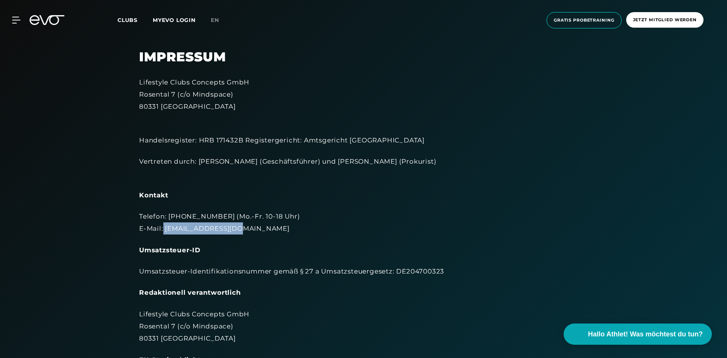 This screenshot has height=358, width=727. Describe the element at coordinates (135, 20) in the screenshot. I see `a: Clubs` at that location.